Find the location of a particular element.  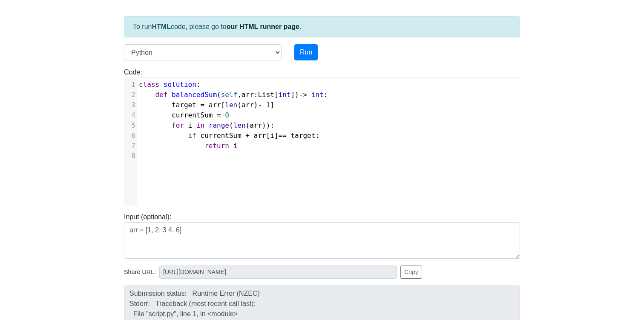

span: def is located at coordinates (162, 95).